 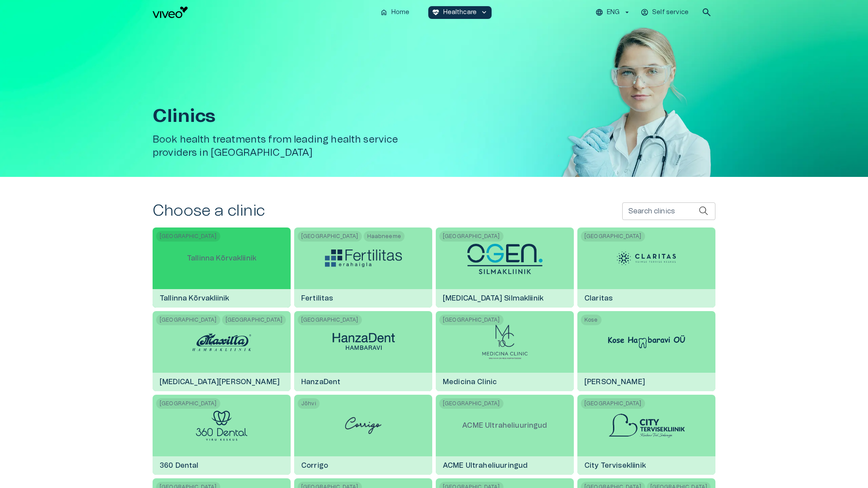 I want to click on p: Healthcare, so click(x=460, y=12).